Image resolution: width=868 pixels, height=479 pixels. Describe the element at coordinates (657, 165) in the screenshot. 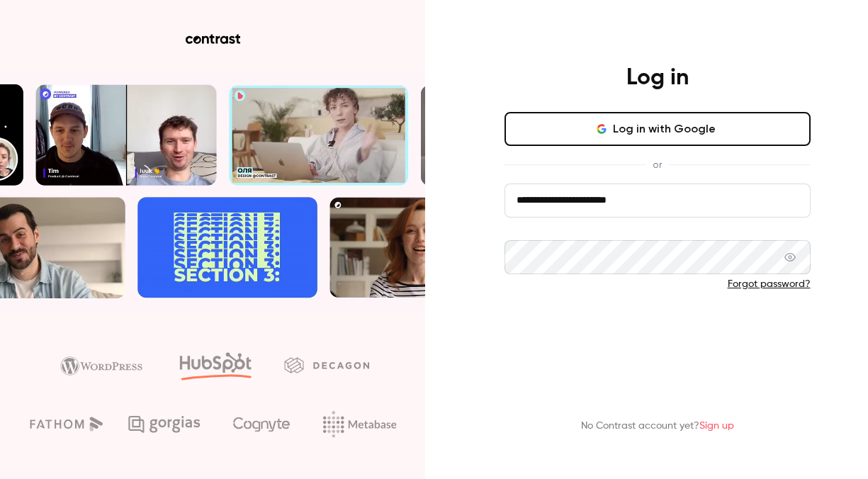

I see `span: or` at that location.